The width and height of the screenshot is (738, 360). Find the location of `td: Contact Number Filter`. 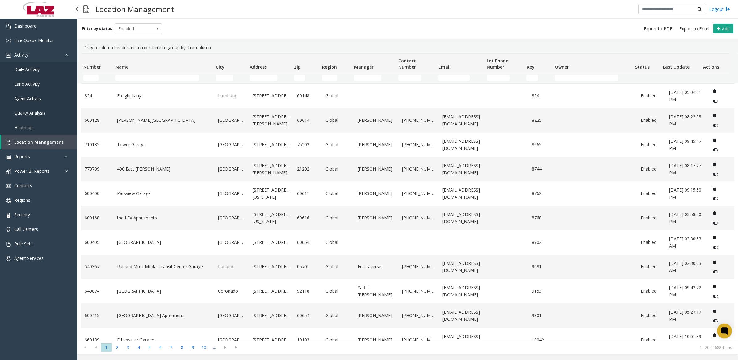

td: Contact Number Filter is located at coordinates (416, 78).